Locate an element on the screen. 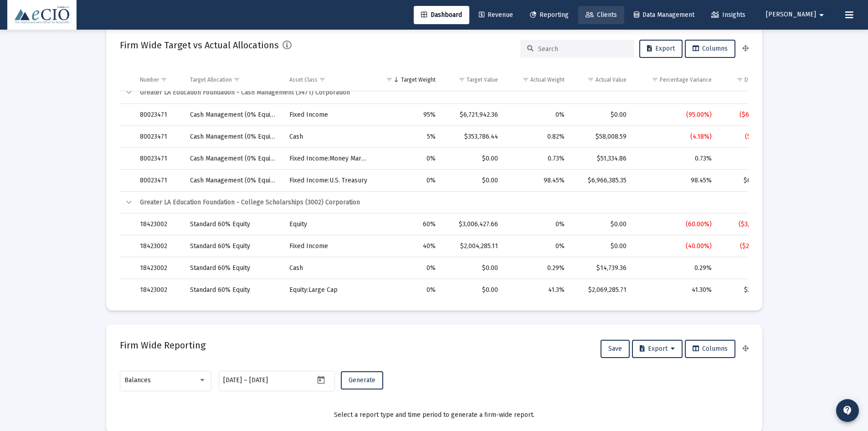  td: Fixed Income is located at coordinates (330, 115).